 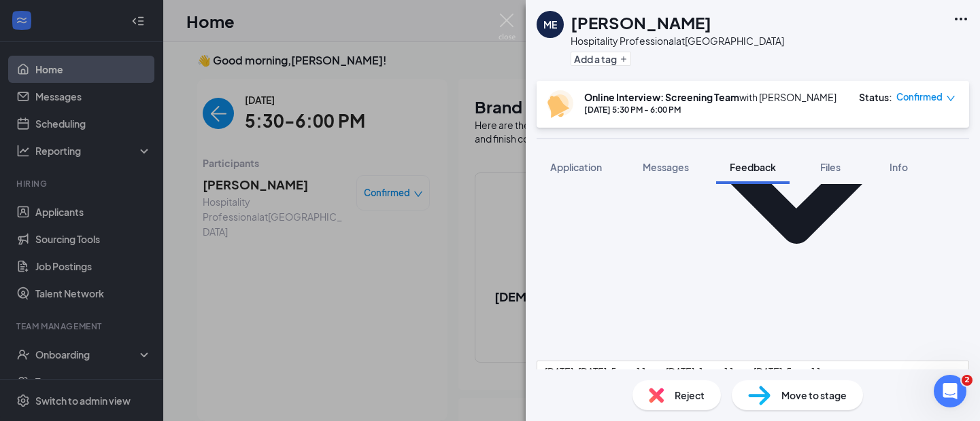 What do you see at coordinates (550, 24) in the screenshot?
I see `div: ME` at bounding box center [550, 24].